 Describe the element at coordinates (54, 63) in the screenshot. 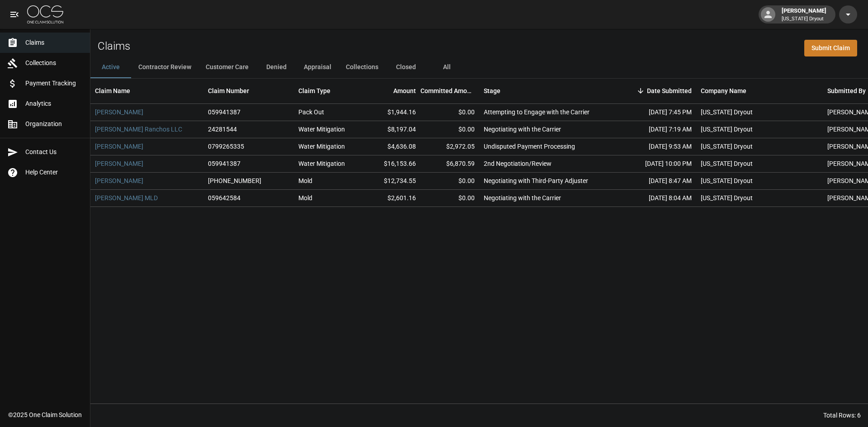

I see `span: Collections` at that location.